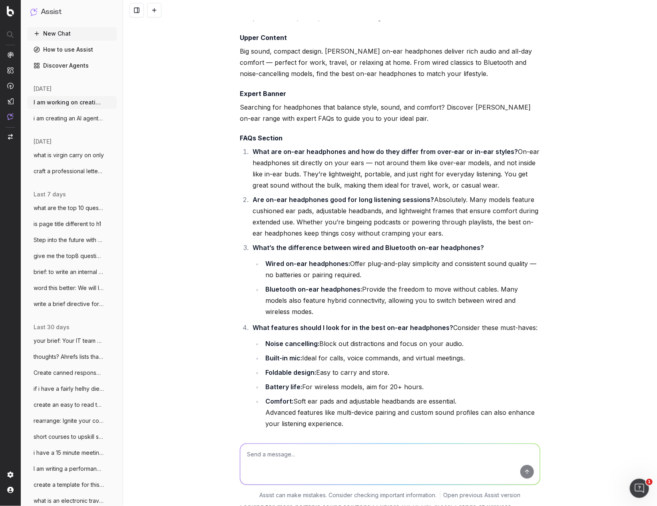  Describe the element at coordinates (72, 50) in the screenshot. I see `a: How to use Assist` at that location.